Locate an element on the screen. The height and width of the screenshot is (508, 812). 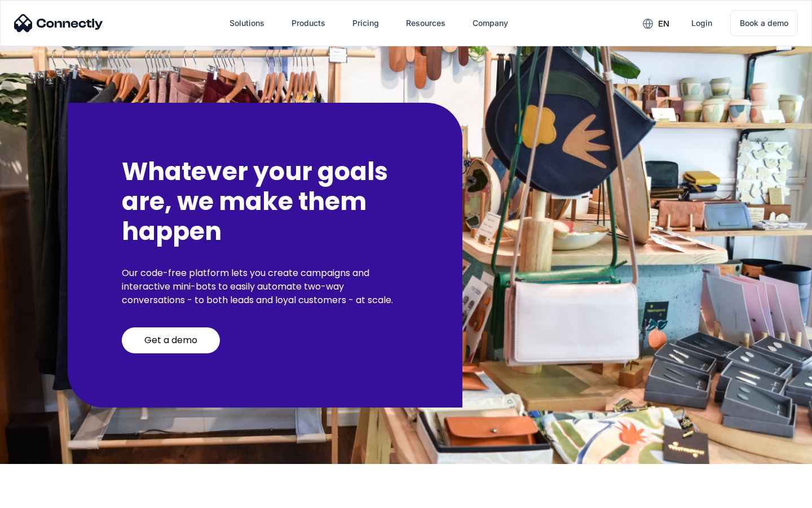
div: Resources is located at coordinates (426, 23).